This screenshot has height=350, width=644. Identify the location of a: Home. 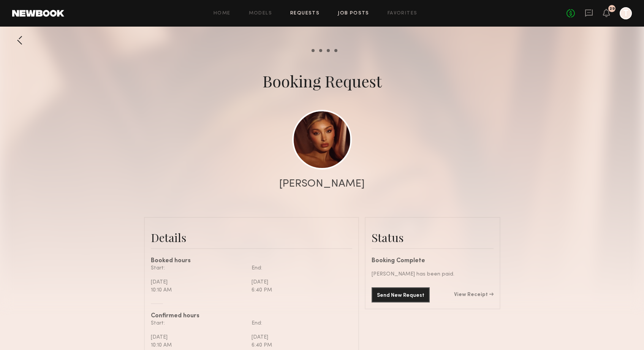
(222, 14).